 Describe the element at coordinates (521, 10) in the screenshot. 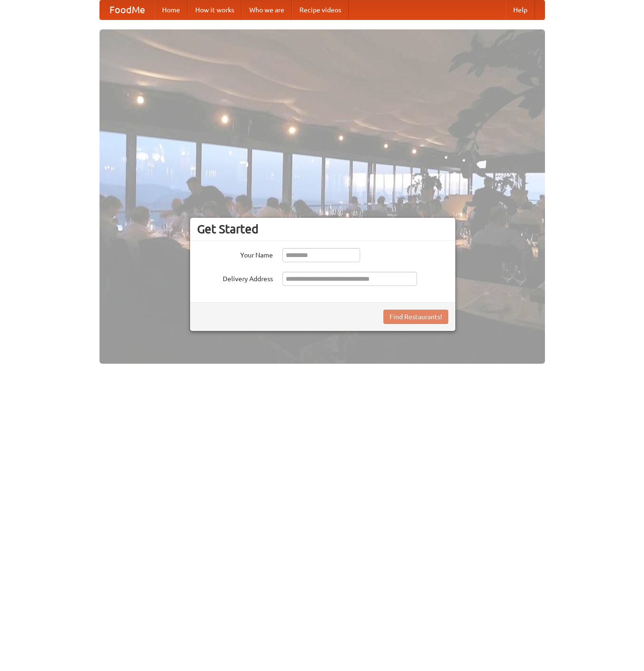

I see `a: Help` at that location.